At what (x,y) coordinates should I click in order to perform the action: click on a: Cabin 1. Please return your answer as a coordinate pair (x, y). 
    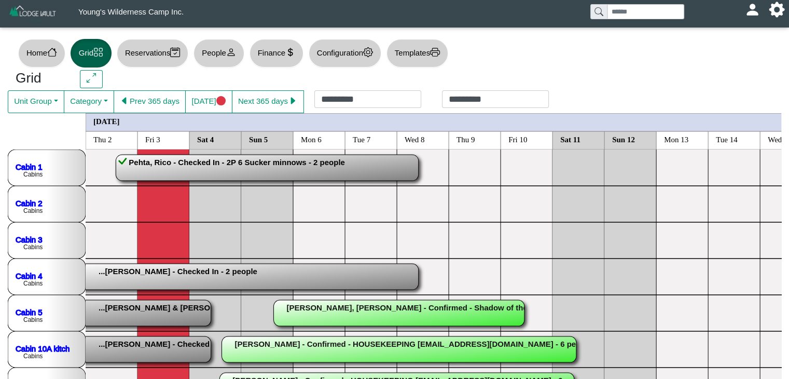
    Looking at the image, I should click on (29, 166).